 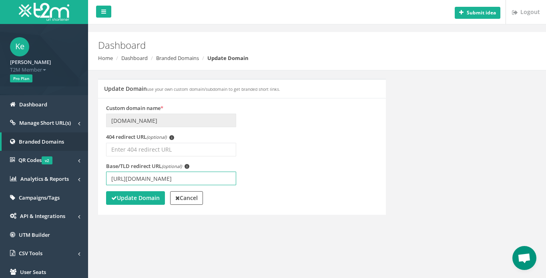 I want to click on input: Enter 404 redirect URL, so click(x=171, y=150).